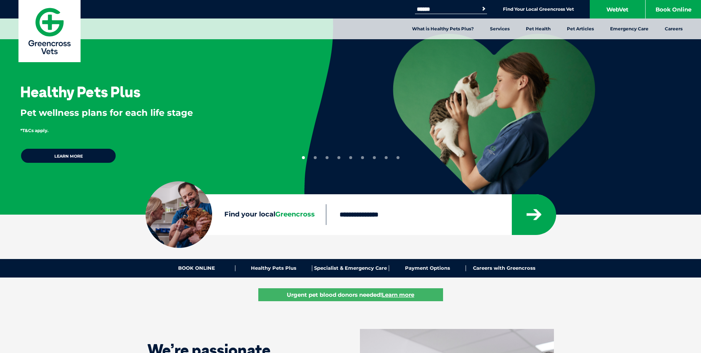 This screenshot has height=353, width=701. I want to click on button: 6 of 9, so click(363, 157).